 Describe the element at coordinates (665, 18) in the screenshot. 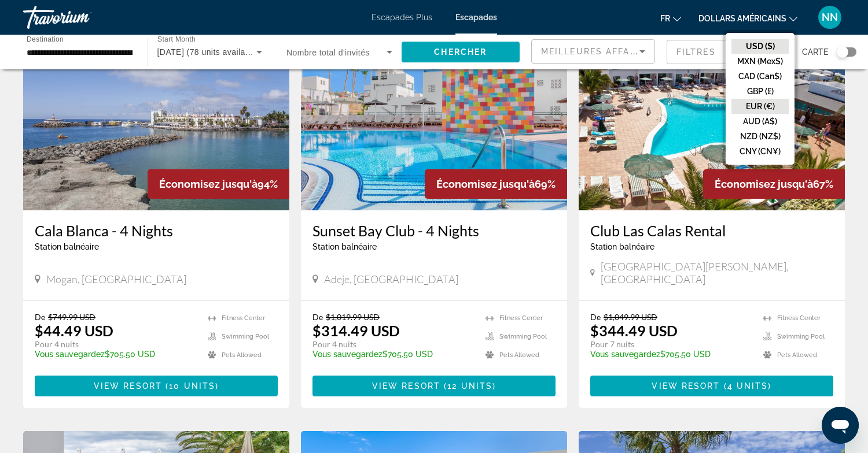

I see `font: fr` at that location.